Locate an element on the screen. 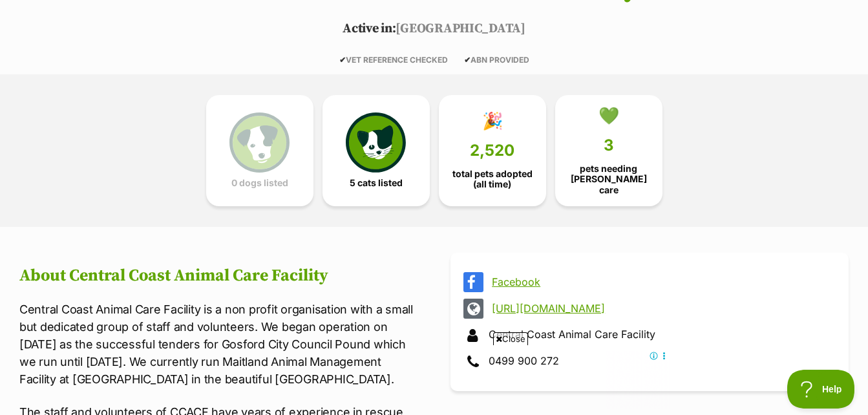 Image resolution: width=868 pixels, height=415 pixels. span: VET REFERENCE CHECKED is located at coordinates (393, 59).